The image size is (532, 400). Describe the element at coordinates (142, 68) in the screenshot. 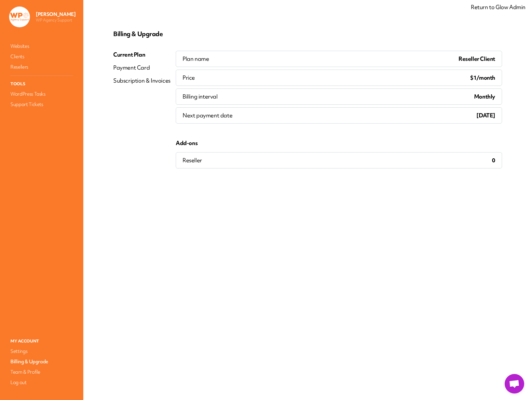

I see `div: Payment Card` at that location.